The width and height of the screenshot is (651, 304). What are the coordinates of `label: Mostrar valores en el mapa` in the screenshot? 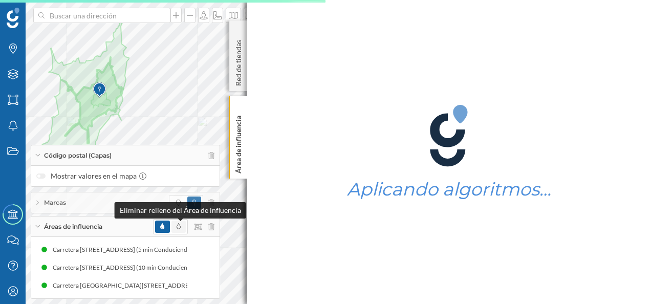 It's located at (125, 176).